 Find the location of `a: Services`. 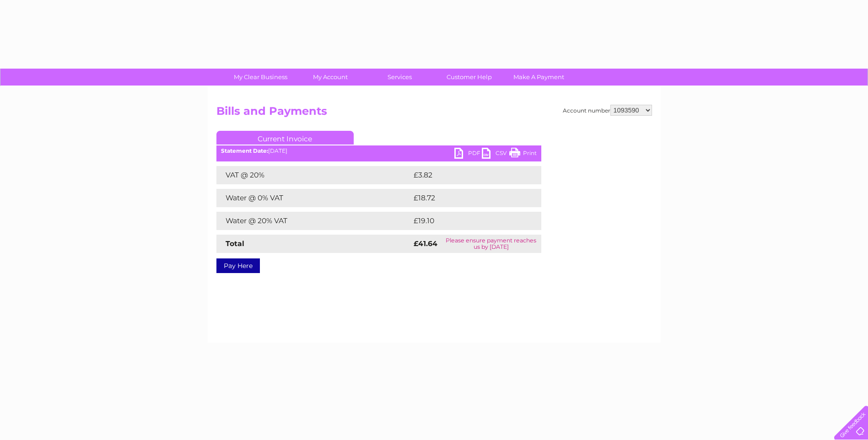

a: Services is located at coordinates (399, 77).